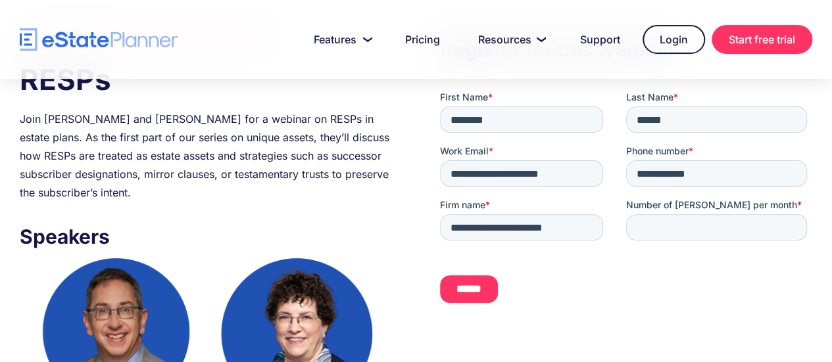 The image size is (832, 362). Describe the element at coordinates (762, 39) in the screenshot. I see `a: Start free trial` at that location.